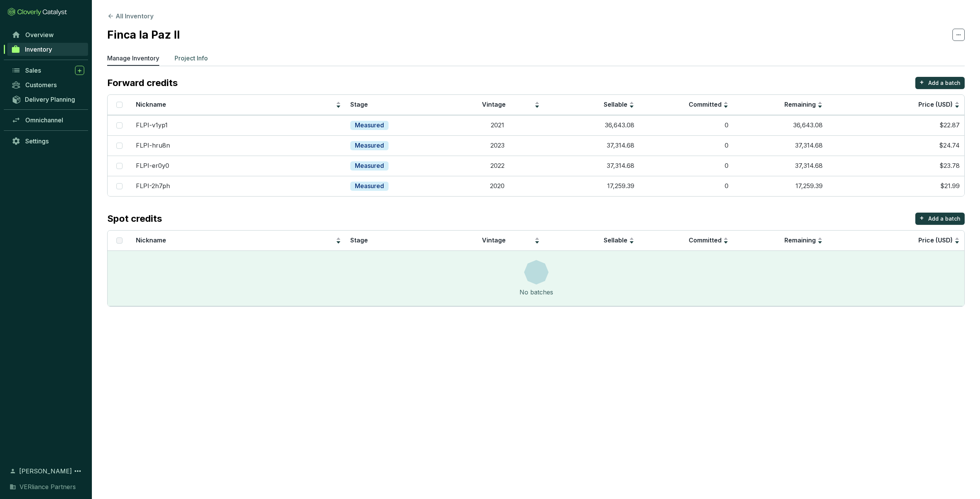 This screenshot has height=499, width=980. Describe the element at coordinates (48, 99) in the screenshot. I see `a: Delivery Planning` at that location.